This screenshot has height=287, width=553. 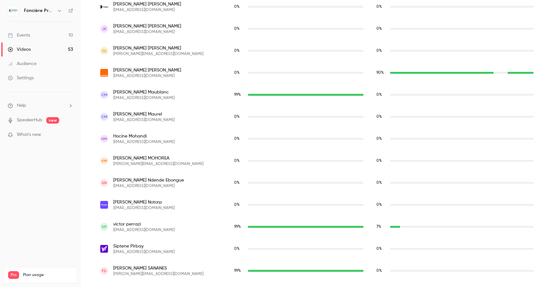 I want to click on img: Foncière Prosper, so click(x=13, y=11).